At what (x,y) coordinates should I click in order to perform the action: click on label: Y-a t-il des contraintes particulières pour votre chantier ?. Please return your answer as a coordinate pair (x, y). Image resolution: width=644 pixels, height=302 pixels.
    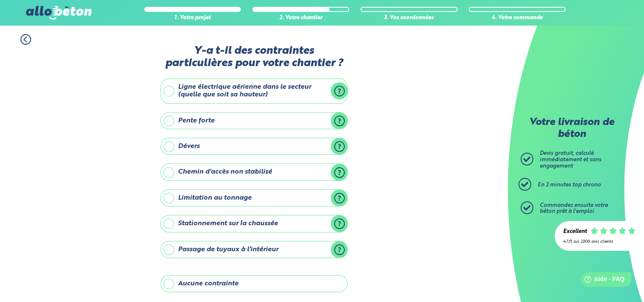
    Looking at the image, I should click on (254, 57).